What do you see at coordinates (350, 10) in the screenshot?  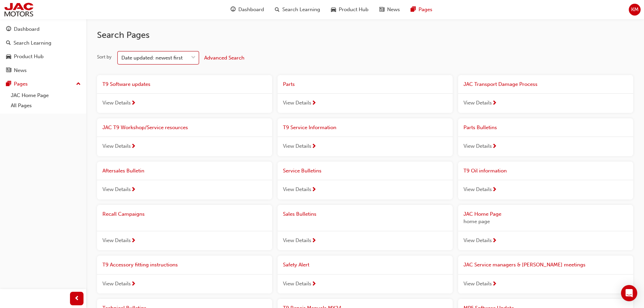 I see `a: car-iconProduct Hub` at bounding box center [350, 10].